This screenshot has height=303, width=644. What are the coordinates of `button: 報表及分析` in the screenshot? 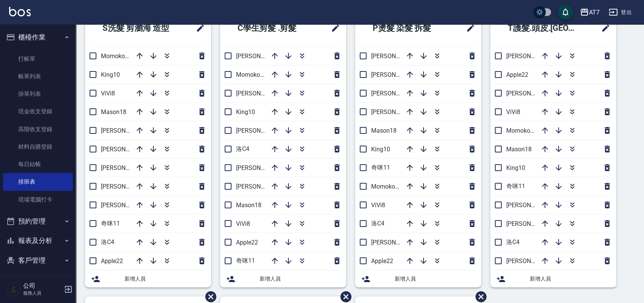 It's located at (38, 240).